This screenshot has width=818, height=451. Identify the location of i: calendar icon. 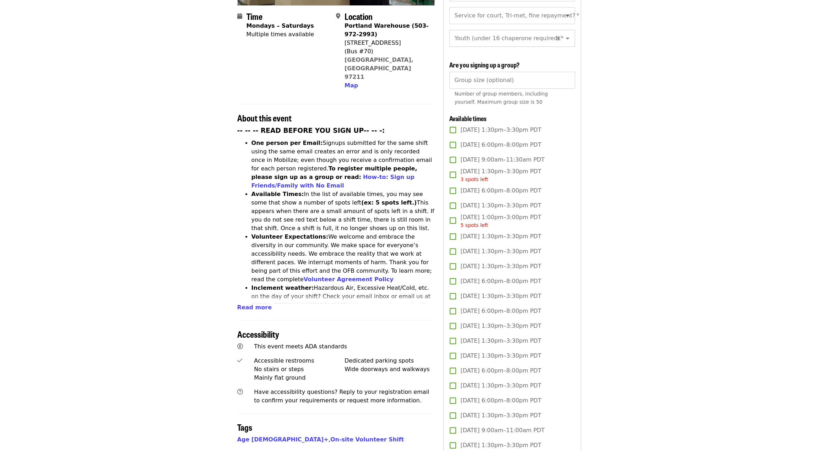
(240, 16).